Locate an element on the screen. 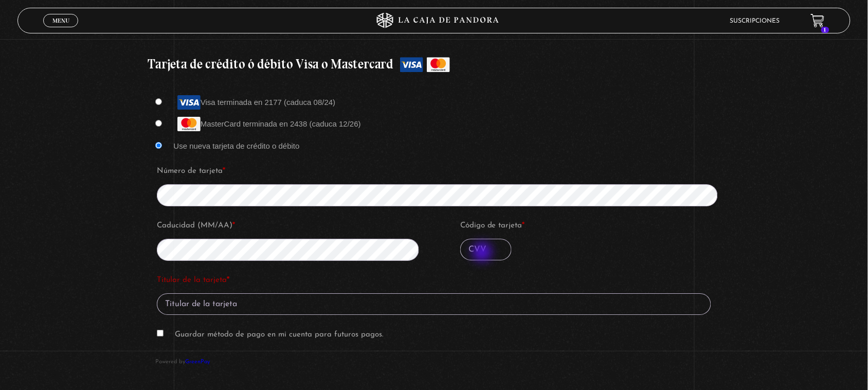 The image size is (868, 390). a: 1 is located at coordinates (817, 20).